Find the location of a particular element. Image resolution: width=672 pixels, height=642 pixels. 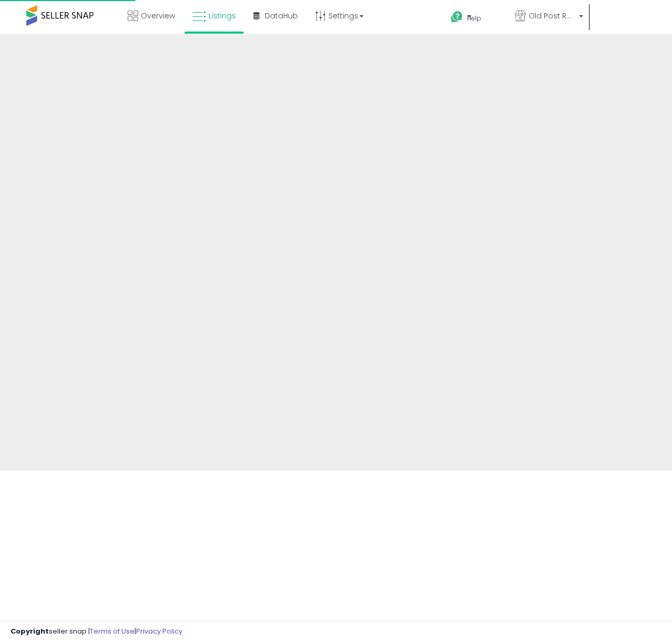

span: Help is located at coordinates (474, 18).